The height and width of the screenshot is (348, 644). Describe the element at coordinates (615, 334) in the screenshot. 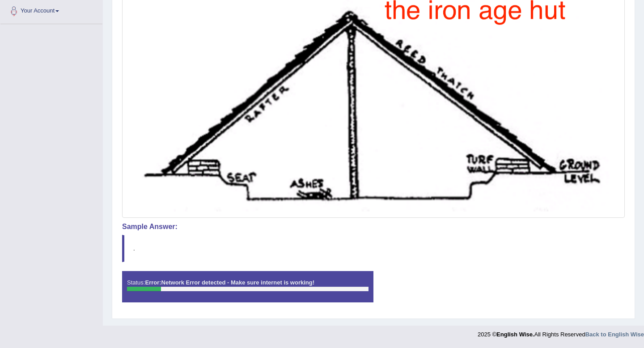

I see `a: Back to English Wise` at that location.